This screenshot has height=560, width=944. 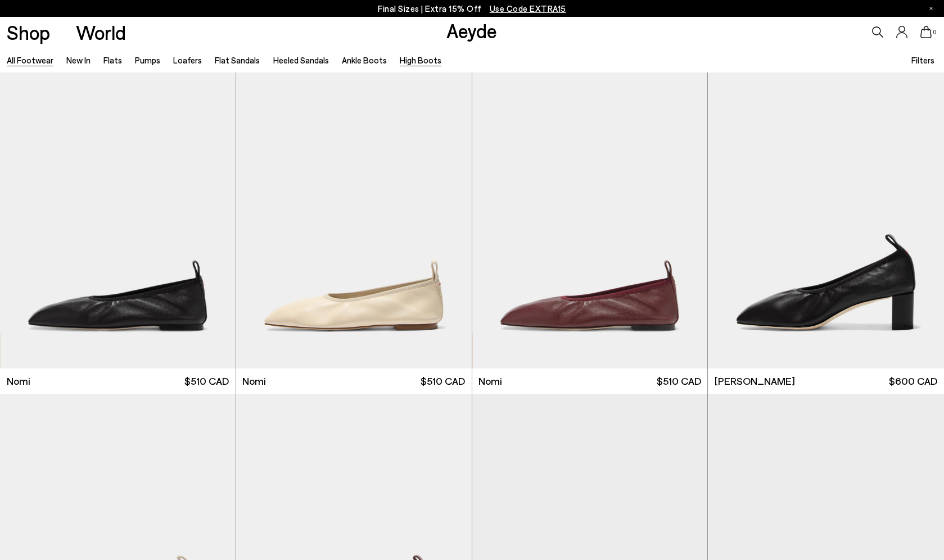 What do you see at coordinates (301, 60) in the screenshot?
I see `a: Heeled Sandals` at bounding box center [301, 60].